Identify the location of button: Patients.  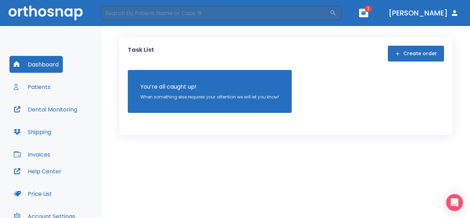
(32, 87).